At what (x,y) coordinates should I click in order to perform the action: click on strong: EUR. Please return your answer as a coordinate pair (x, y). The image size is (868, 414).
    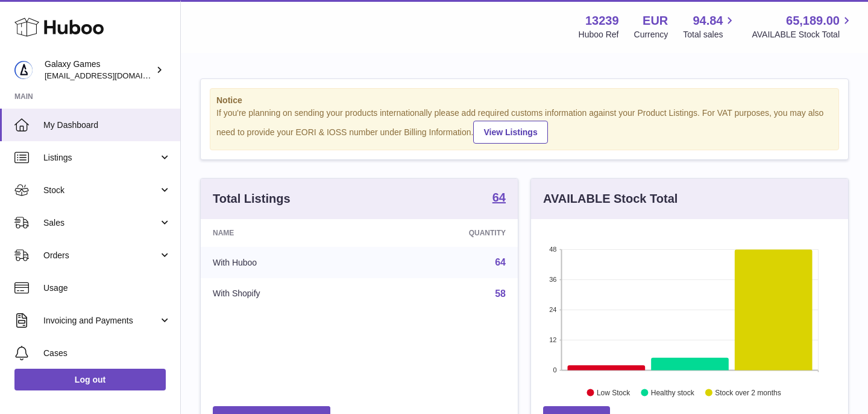
    Looking at the image, I should click on (655, 20).